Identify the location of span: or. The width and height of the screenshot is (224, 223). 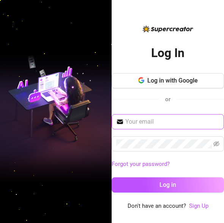
(168, 99).